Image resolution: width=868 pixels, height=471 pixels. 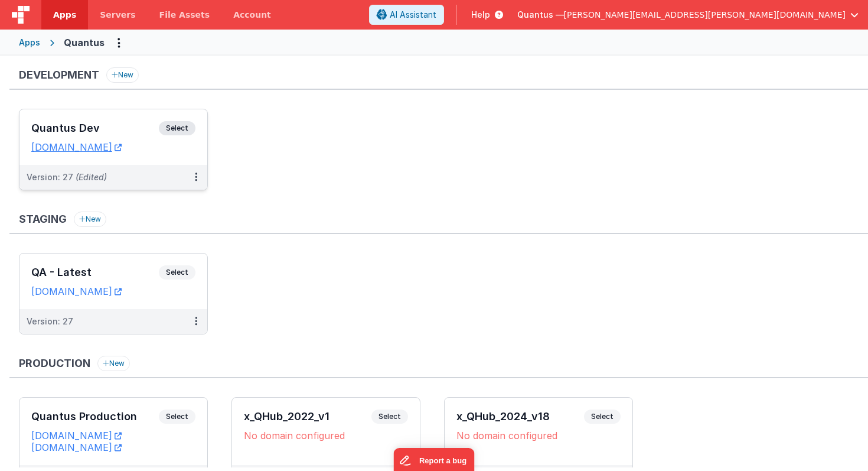 What do you see at coordinates (540, 15) in the screenshot?
I see `span: Quantus —` at bounding box center [540, 15].